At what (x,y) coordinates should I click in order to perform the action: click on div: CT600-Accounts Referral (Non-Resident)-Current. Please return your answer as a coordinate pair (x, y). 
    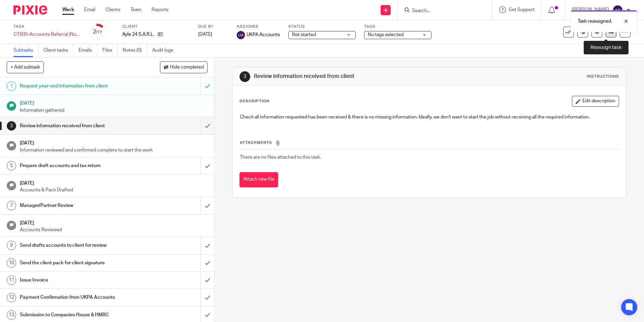
    Looking at the image, I should click on (47, 35).